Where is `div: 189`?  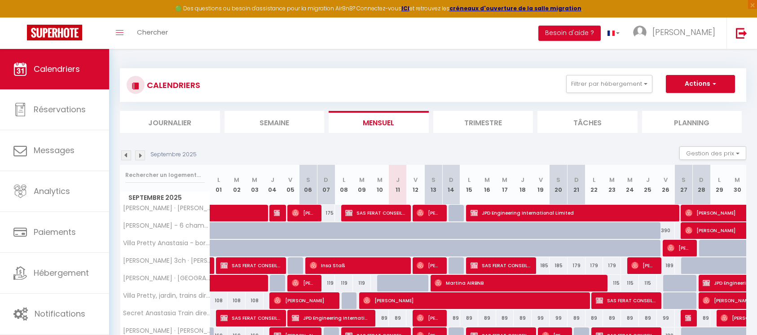 div: 189 is located at coordinates (666, 265).